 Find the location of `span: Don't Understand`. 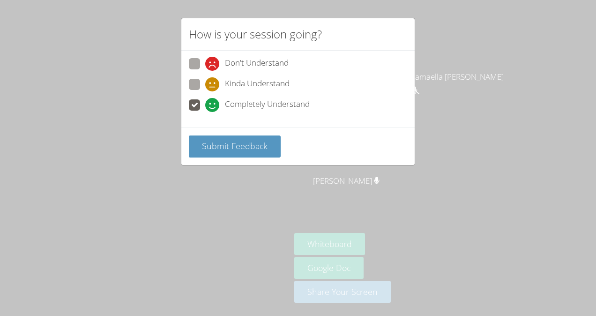

span: Don't Understand is located at coordinates (257, 64).